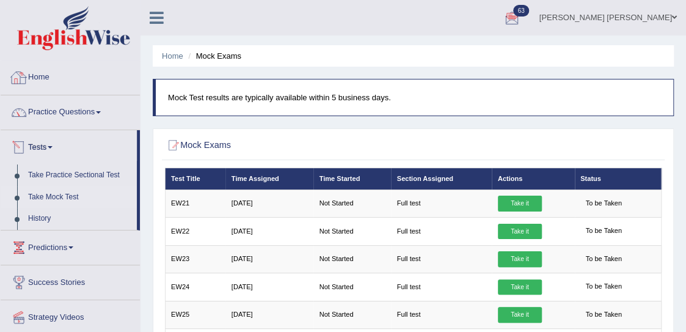 The width and height of the screenshot is (686, 332). What do you see at coordinates (70, 280) in the screenshot?
I see `a: Success Stories` at bounding box center [70, 280].